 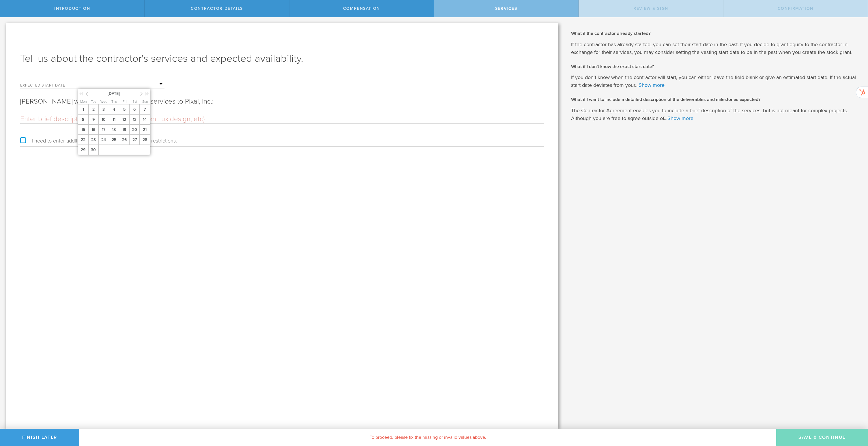 I want to click on span: Mon, so click(x=84, y=101).